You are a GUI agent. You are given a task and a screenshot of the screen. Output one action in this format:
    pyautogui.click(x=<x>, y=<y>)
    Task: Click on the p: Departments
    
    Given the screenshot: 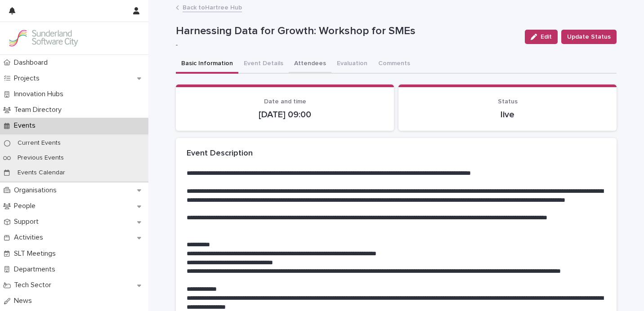 What is the action you would take?
    pyautogui.click(x=37, y=269)
    